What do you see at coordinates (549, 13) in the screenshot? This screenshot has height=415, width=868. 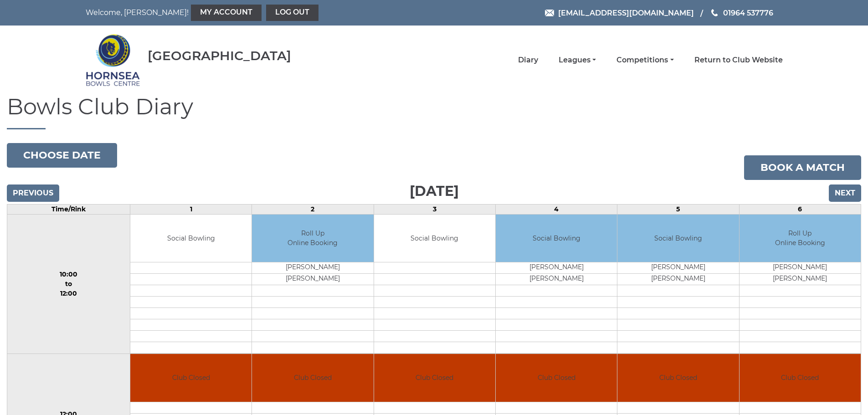 I see `img: Email` at bounding box center [549, 13].